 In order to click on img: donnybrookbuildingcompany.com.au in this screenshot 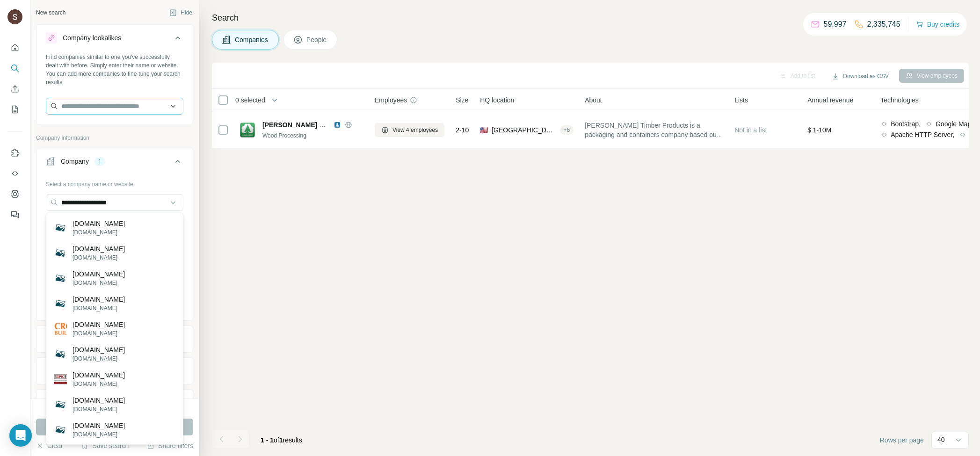, I will do `click(60, 253)`.